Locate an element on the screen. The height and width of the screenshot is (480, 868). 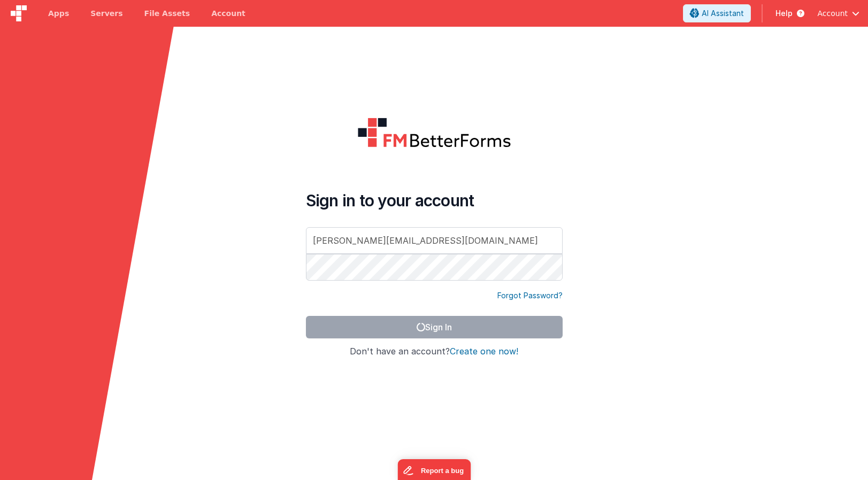
button: Sign In is located at coordinates (434, 327).